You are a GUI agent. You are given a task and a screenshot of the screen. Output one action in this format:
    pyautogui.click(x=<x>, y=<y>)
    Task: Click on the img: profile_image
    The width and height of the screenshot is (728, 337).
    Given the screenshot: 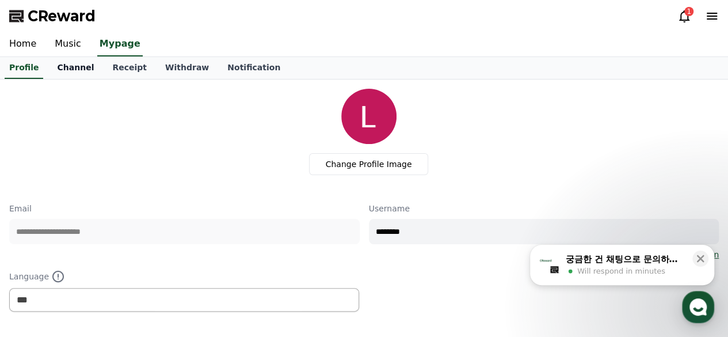 What is the action you would take?
    pyautogui.click(x=369, y=116)
    